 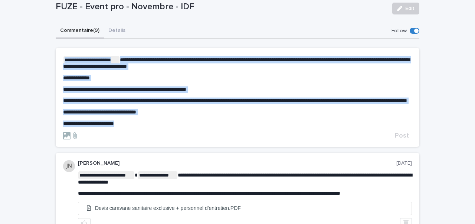 What do you see at coordinates (245, 208) in the screenshot?
I see `li: Devis caravane sanitaire exclusive + personnel d'entretien.PDF` at bounding box center [245, 208].